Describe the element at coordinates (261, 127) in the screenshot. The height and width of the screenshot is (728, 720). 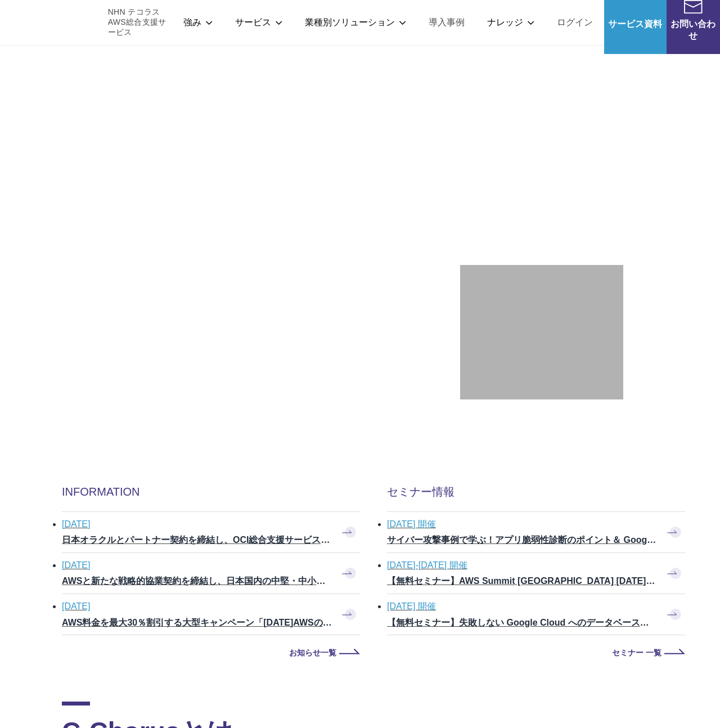
I see `p: AWSの導入からコスト削減、 構成・運用の最適化からデータ活用まで 規模や業種業態を問わない マネージドサービスで` at that location.